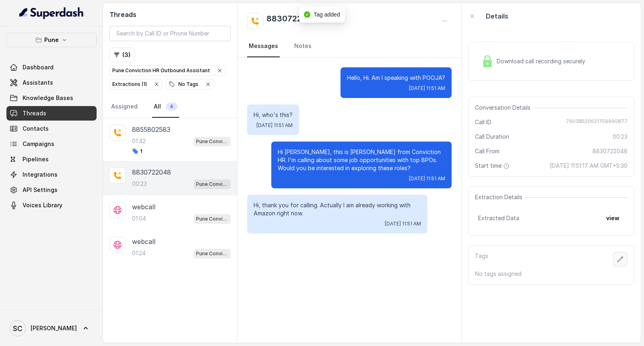  Describe the element at coordinates (307, 14) in the screenshot. I see `span: check-circle` at that location.